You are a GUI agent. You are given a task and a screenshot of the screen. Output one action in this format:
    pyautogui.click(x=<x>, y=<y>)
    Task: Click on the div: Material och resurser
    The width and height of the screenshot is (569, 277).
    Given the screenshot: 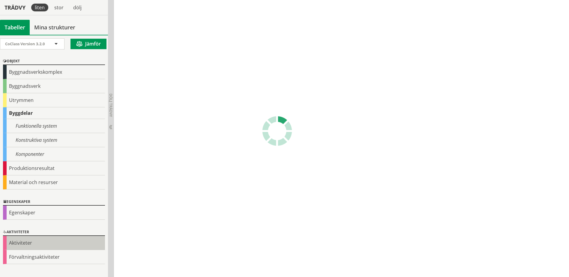 What is the action you would take?
    pyautogui.click(x=54, y=182)
    